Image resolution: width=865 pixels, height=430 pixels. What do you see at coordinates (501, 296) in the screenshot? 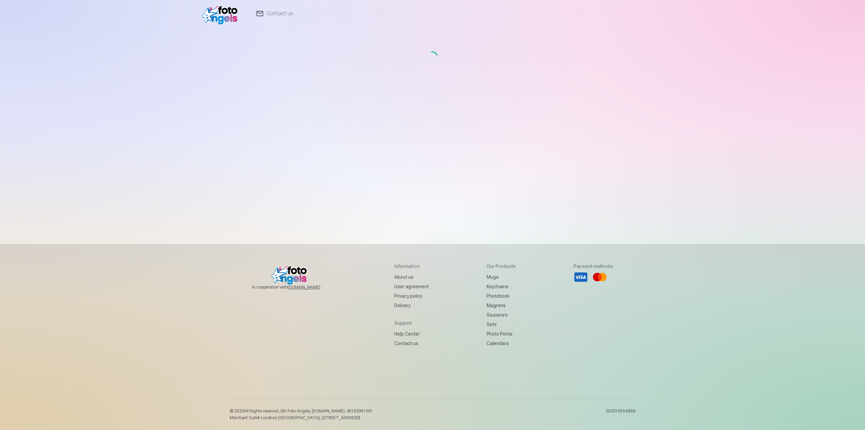
I see `a: Photobook` at bounding box center [501, 296].